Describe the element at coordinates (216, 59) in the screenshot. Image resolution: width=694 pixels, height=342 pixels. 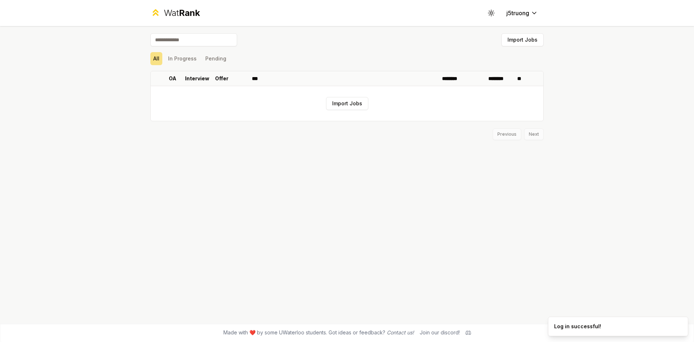
I see `button: Pending` at that location.